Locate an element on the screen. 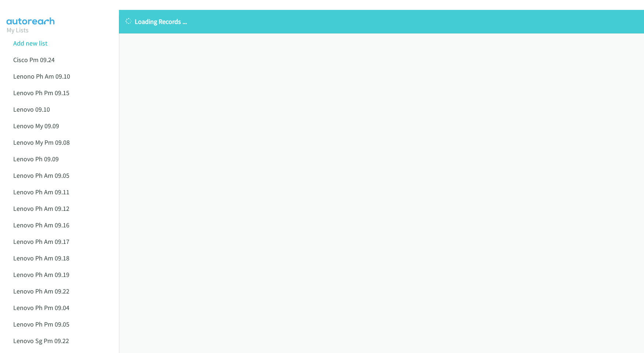 The image size is (644, 353). a: Lenovo 09.10 is located at coordinates (31, 109).